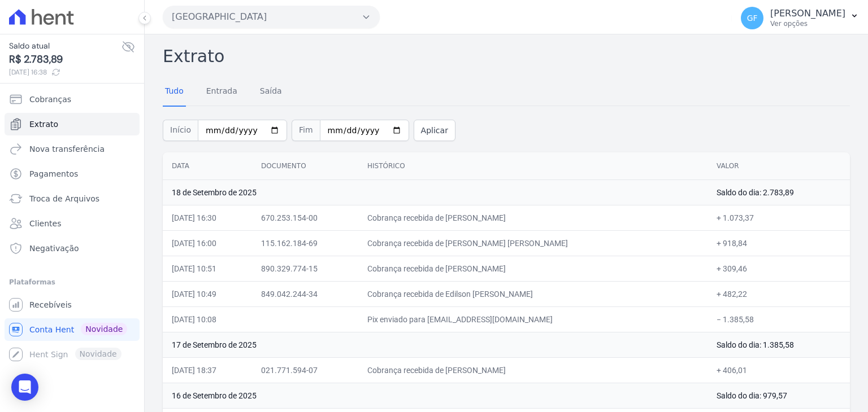 The height and width of the screenshot is (412, 868). Describe the element at coordinates (305, 166) in the screenshot. I see `th: Documento` at that location.